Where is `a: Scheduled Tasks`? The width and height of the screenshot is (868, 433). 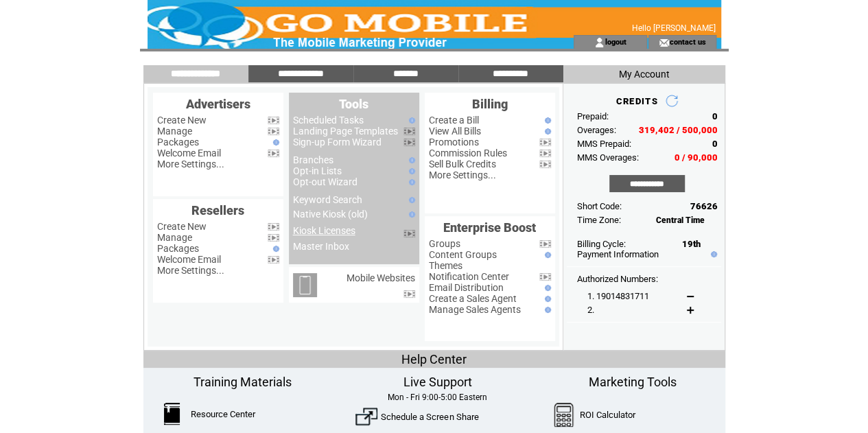 a: Scheduled Tasks is located at coordinates (328, 120).